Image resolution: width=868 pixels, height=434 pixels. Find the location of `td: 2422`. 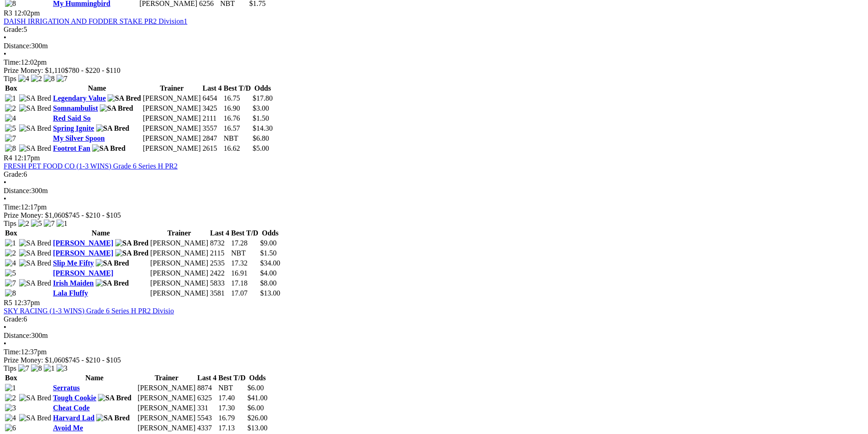

td: 2422 is located at coordinates (220, 273).